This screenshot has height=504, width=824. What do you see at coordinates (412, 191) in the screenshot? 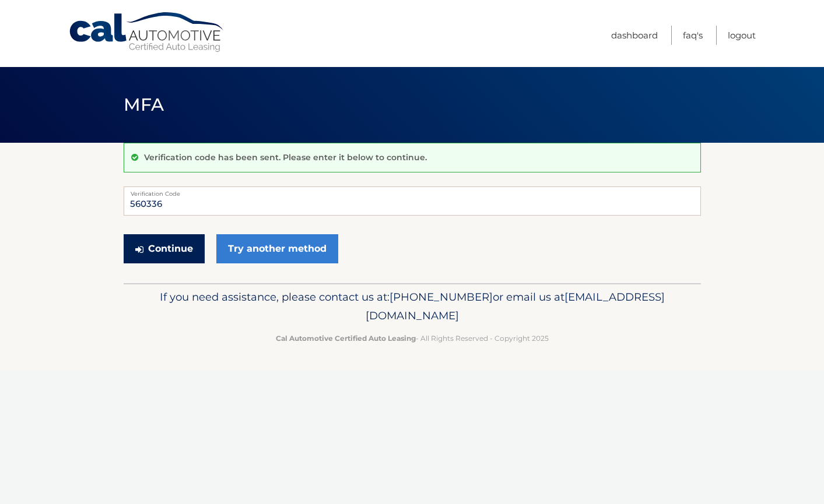
I see `label: Verification Code` at bounding box center [412, 191].